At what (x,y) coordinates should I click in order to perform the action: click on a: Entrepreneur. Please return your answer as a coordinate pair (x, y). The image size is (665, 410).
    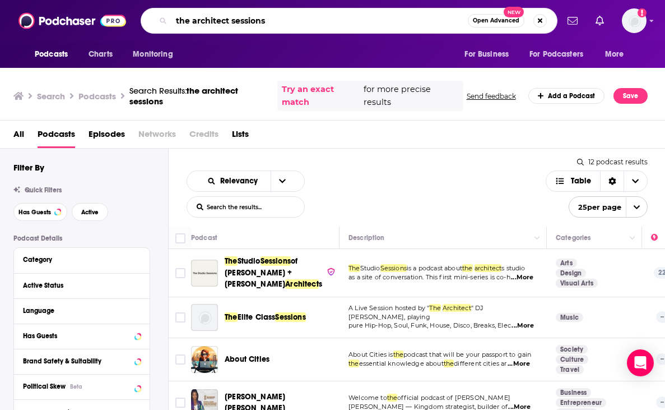
    Looking at the image, I should click on (581, 402).